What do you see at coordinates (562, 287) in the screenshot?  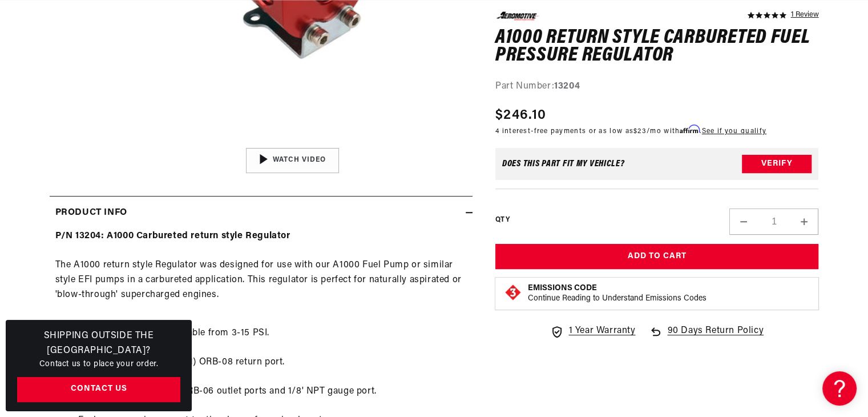 I see `strong: Emissions Code` at bounding box center [562, 287].